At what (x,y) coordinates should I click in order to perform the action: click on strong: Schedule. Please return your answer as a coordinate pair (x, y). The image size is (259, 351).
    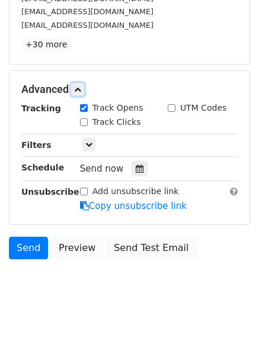
    Looking at the image, I should click on (43, 168).